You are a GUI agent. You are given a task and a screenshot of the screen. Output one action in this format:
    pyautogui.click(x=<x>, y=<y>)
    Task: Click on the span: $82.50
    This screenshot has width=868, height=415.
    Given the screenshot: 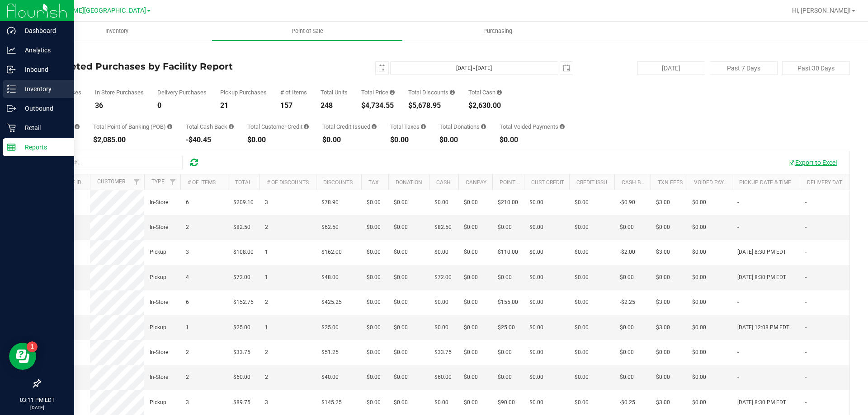 What is the action you would take?
    pyautogui.click(x=443, y=227)
    